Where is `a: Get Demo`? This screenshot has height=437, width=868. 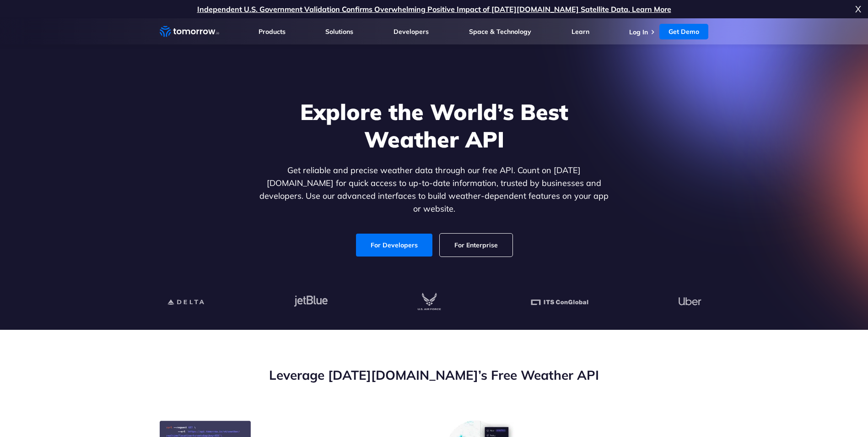
a: Get Demo is located at coordinates (684, 32).